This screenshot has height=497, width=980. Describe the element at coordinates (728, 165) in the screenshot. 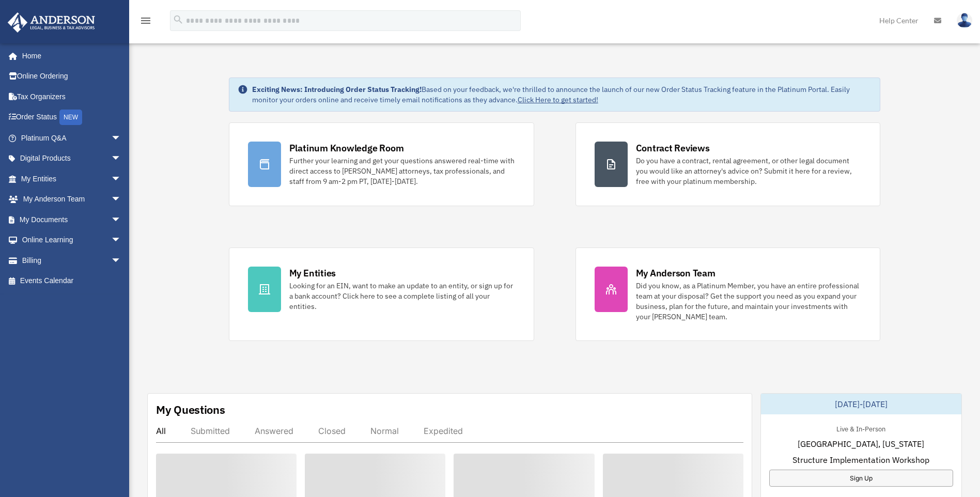

I see `a: Contract Reviews Do you have a contract, rental agreement, or other legal document you would like...` at that location.